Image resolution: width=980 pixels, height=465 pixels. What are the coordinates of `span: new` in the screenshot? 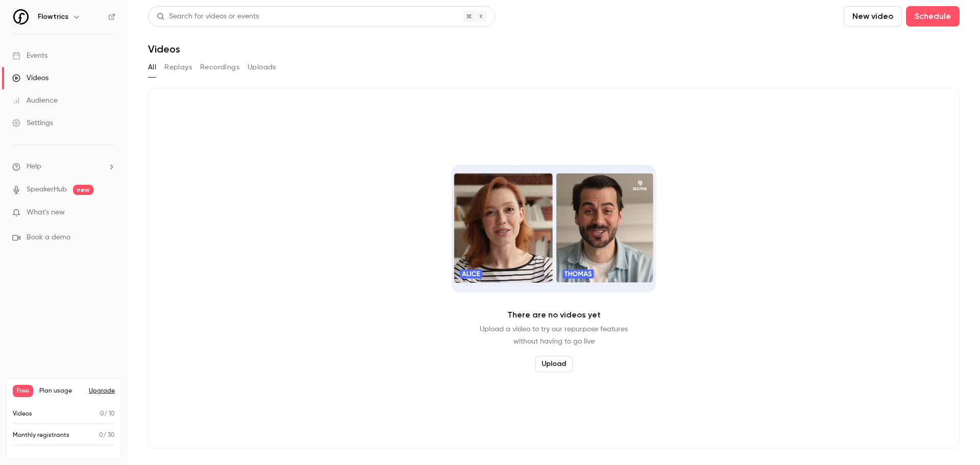 It's located at (83, 190).